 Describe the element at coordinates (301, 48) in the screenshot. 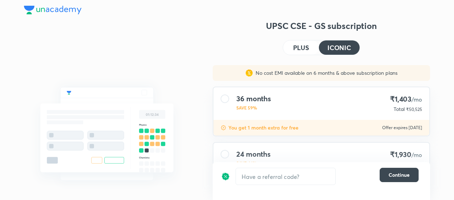

I see `h4: PLUS` at that location.